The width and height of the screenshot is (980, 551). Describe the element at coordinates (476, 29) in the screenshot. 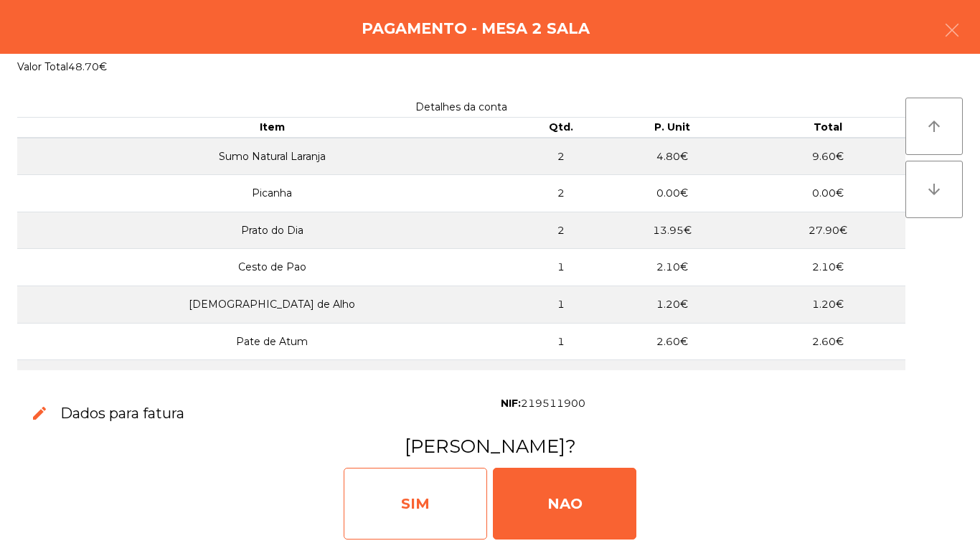

I see `h4: Pagamento - Mesa 2 Sala` at that location.